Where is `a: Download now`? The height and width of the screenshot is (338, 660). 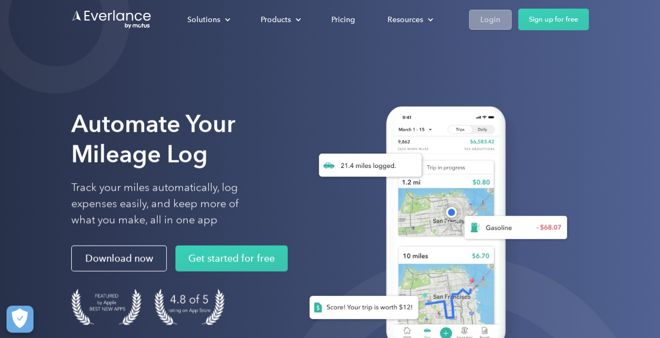 a: Download now is located at coordinates (119, 258).